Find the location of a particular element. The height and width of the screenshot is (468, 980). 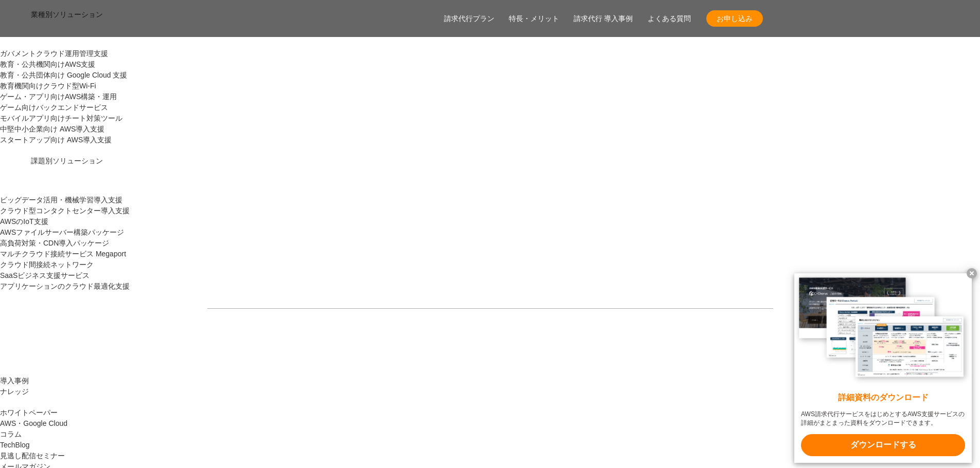

a: 資料を請求する is located at coordinates (402, 338).